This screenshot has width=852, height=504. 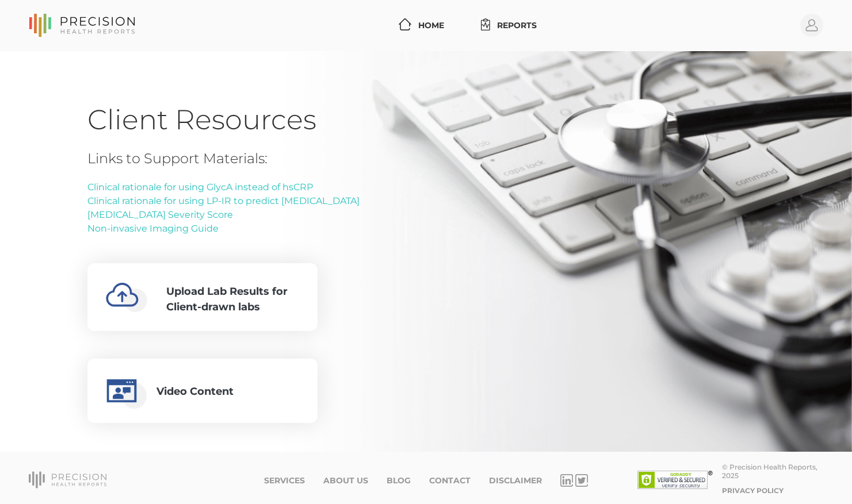 What do you see at coordinates (200, 187) in the screenshot?
I see `a: Clinical rationale for using GlycA instead of hsCRP` at bounding box center [200, 187].